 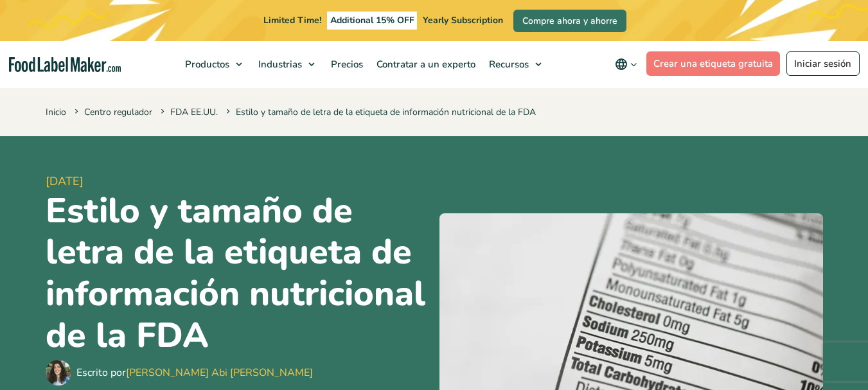 I want to click on a: FDA EE.UU., so click(x=194, y=112).